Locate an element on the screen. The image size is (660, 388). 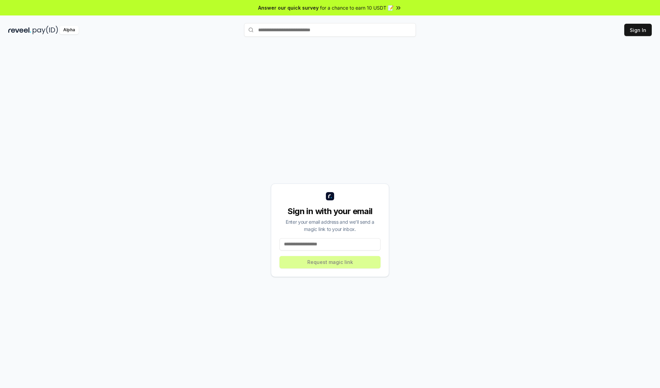
button: Sign In is located at coordinates (638, 30).